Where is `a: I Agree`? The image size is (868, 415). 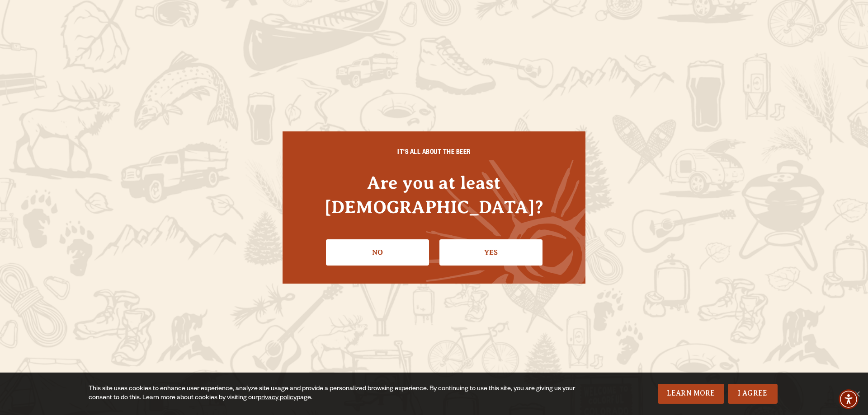 a: I Agree is located at coordinates (753, 394).